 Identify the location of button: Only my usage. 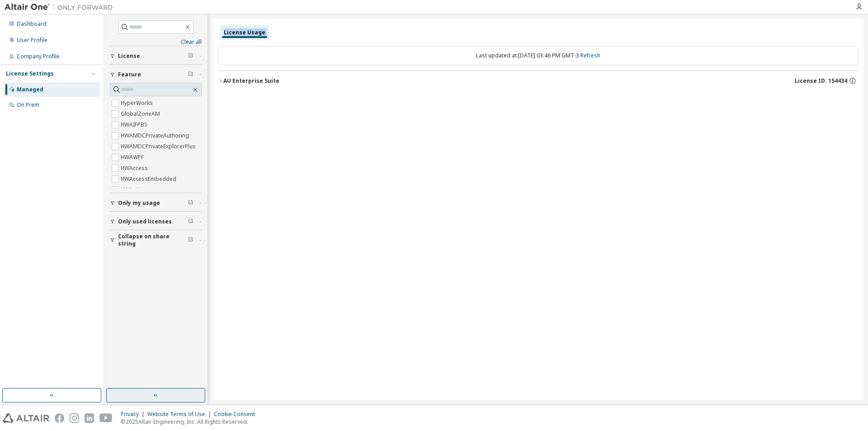
(156, 203).